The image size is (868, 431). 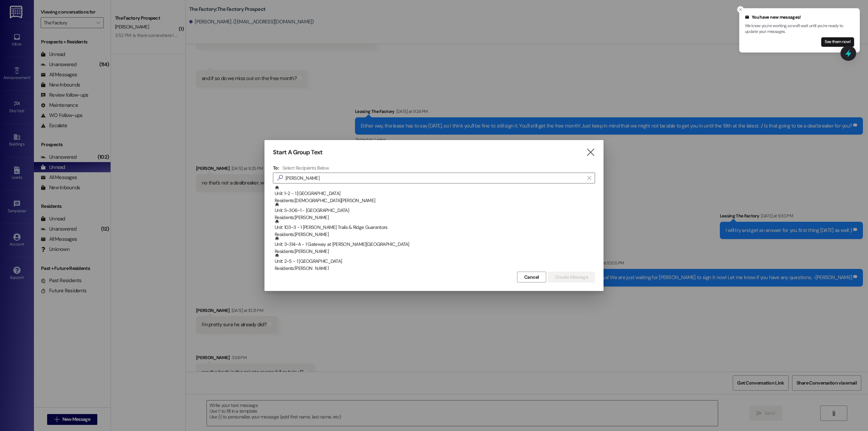 What do you see at coordinates (305, 168) in the screenshot?
I see `h4: Select Recipients Below` at bounding box center [305, 168].